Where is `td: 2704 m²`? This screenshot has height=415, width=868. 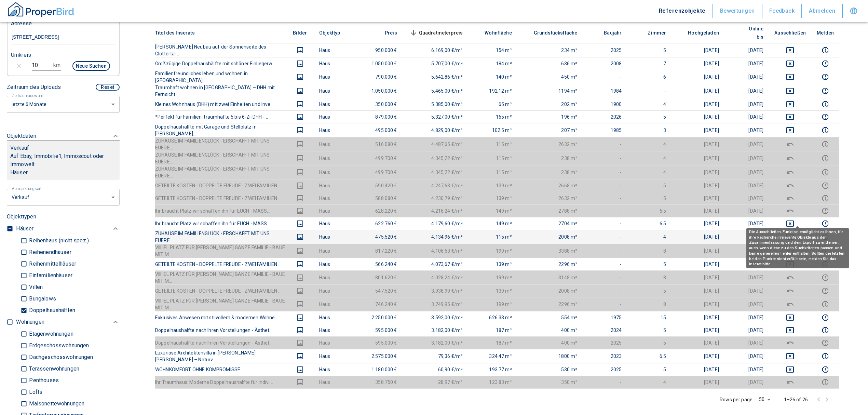 td: 2704 m² is located at coordinates (550, 223).